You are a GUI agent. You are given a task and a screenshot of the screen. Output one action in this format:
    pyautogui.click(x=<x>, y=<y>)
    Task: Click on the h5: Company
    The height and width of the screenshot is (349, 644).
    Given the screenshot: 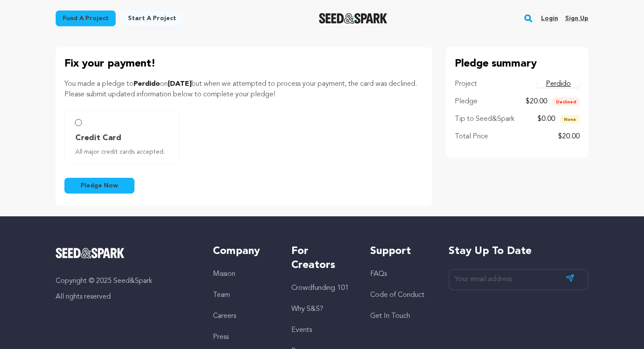 What is the action you would take?
    pyautogui.click(x=243, y=251)
    